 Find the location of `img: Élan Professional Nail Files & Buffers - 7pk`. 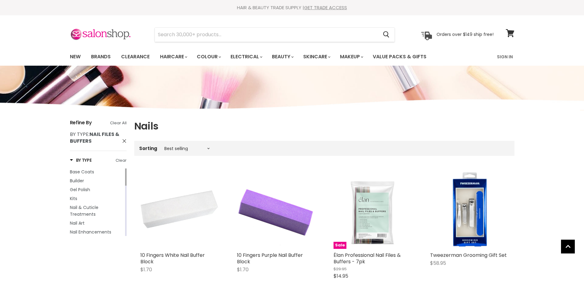

img: Élan Professional Nail Files & Buffers - 7pk is located at coordinates (372, 209).